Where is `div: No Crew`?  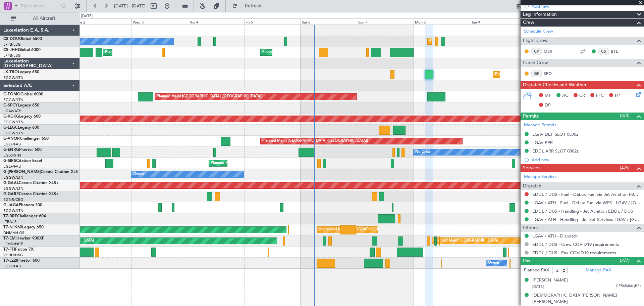
div: No Crew is located at coordinates (423, 152).